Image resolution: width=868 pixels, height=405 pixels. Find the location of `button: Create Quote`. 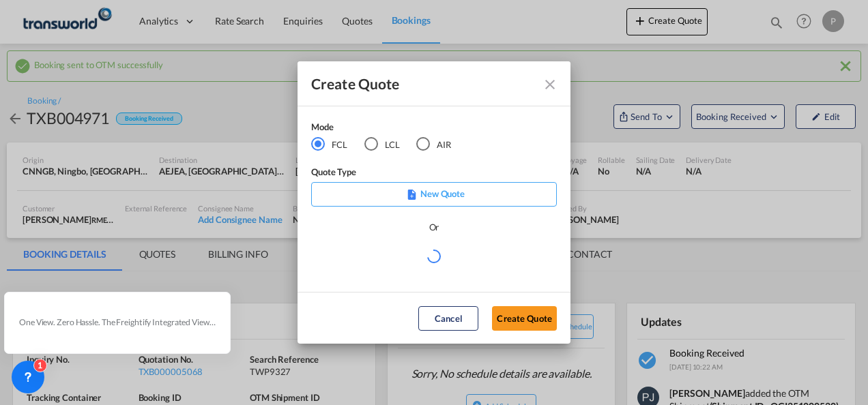

button: Create Quote is located at coordinates (524, 319).